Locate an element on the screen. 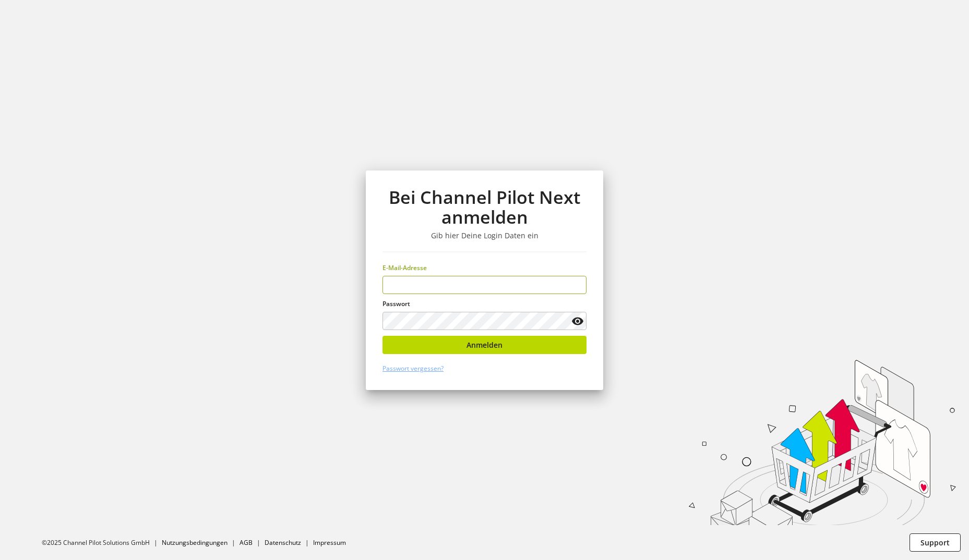 This screenshot has width=969, height=560. a: Nutzungsbedingungen is located at coordinates (195, 543).